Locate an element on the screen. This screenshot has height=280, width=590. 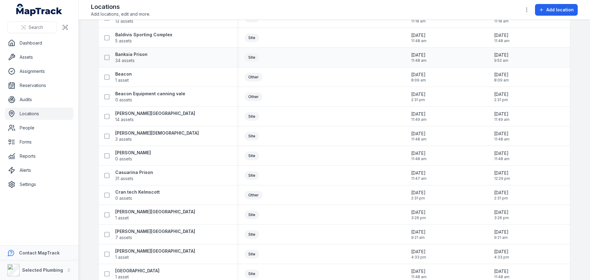
time: 1/14/2025, 11:48:59 AM is located at coordinates (502, 274).